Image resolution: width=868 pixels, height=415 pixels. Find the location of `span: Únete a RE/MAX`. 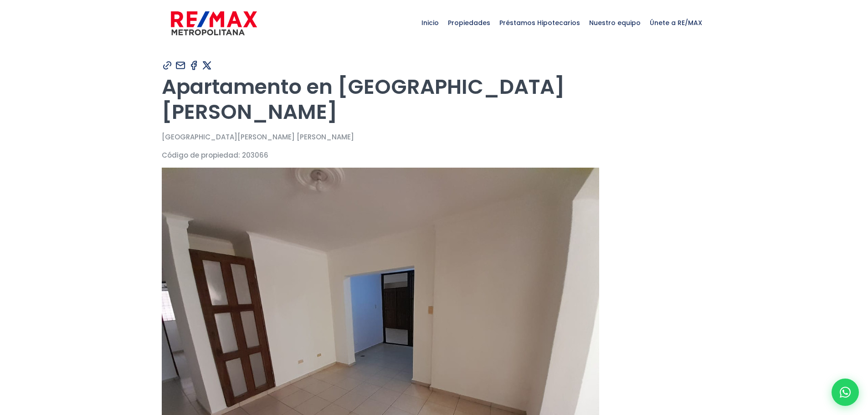

span: Únete a RE/MAX is located at coordinates (676, 23).